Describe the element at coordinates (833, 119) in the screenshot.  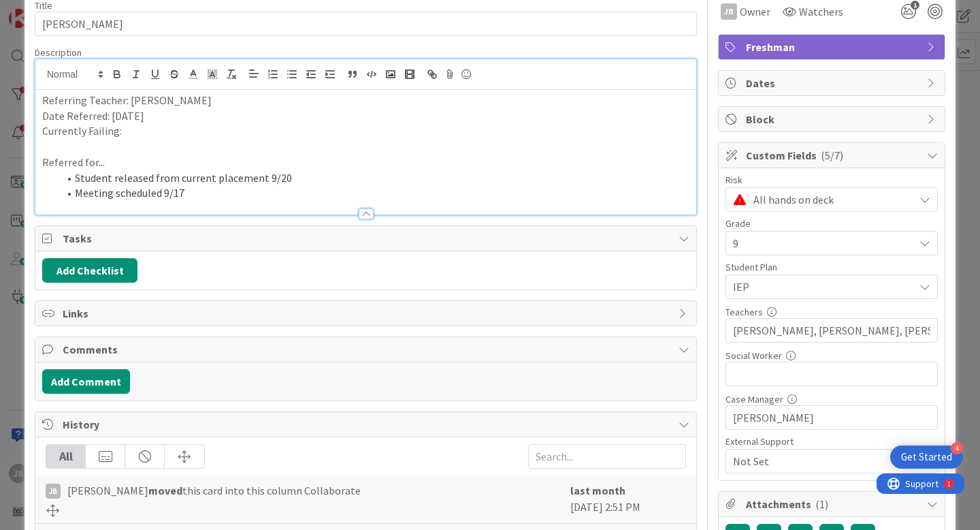
I see `span: Block` at that location.